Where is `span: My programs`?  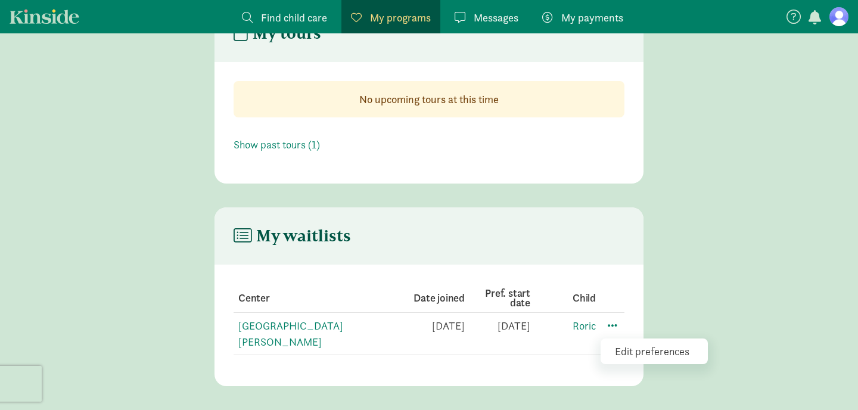 span: My programs is located at coordinates (400, 17).